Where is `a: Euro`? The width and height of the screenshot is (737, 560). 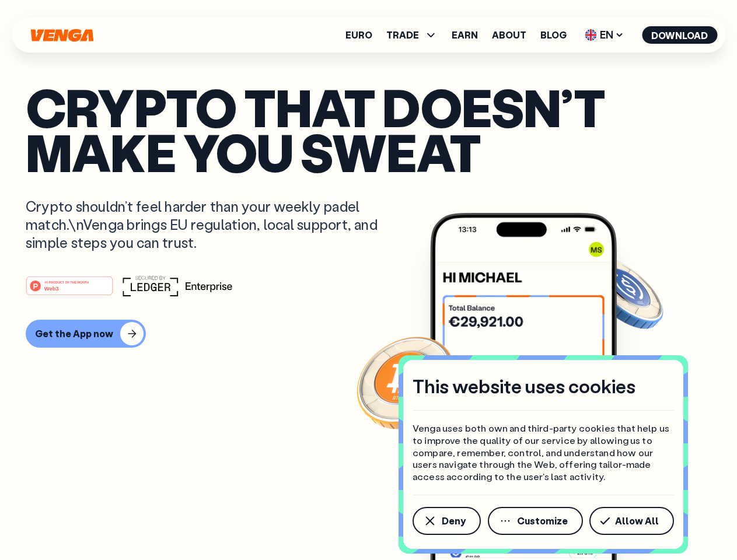 a: Euro is located at coordinates (359, 35).